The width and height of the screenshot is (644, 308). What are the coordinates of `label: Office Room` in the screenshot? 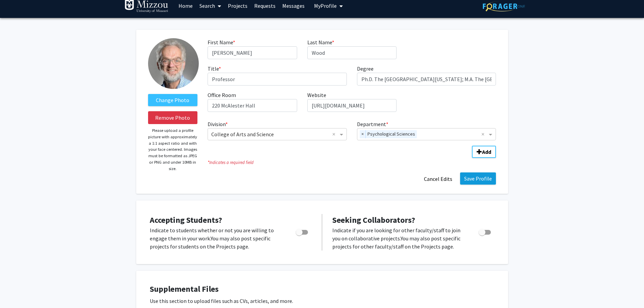 It's located at (222, 95).